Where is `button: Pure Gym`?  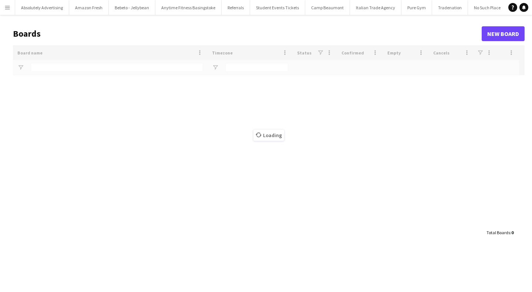 button: Pure Gym is located at coordinates (417, 7).